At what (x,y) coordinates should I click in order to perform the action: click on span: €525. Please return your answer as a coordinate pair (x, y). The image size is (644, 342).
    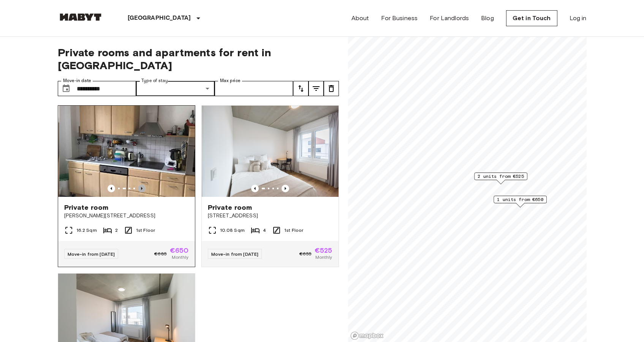
    Looking at the image, I should click on (324, 250).